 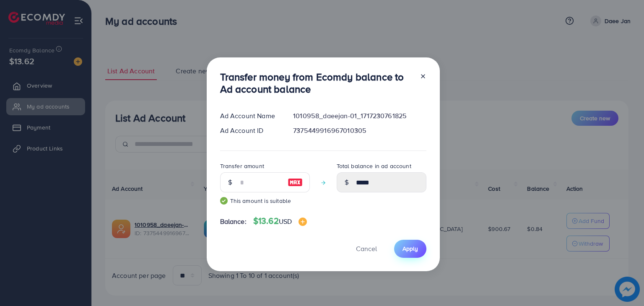 I want to click on div: 7375449916967010305, so click(x=359, y=131).